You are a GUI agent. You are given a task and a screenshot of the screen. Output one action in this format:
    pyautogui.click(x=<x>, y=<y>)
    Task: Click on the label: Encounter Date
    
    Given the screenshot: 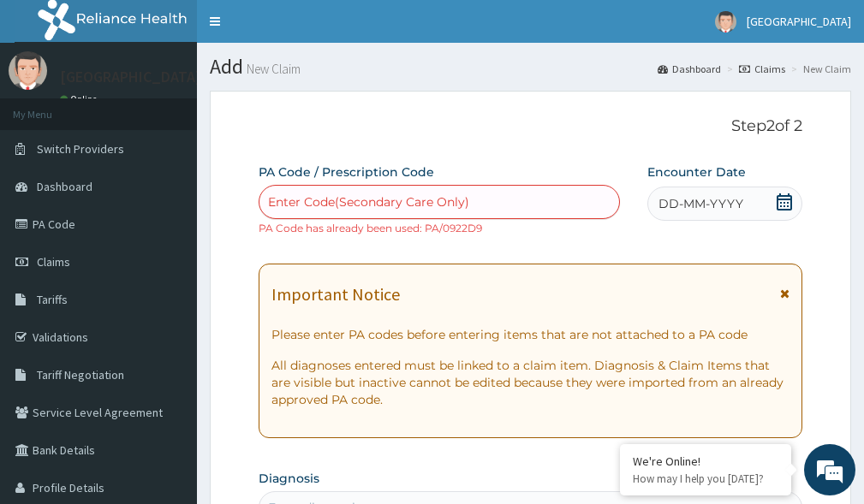 What is the action you would take?
    pyautogui.click(x=696, y=172)
    